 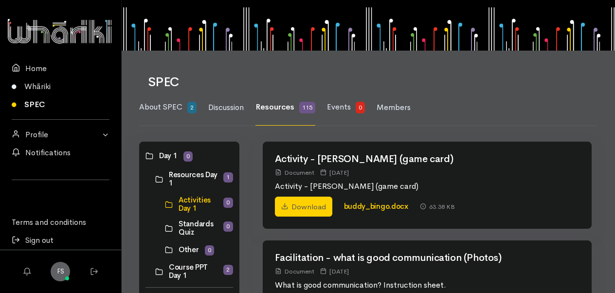 What do you see at coordinates (438, 206) in the screenshot?
I see `div: 63.38 KB` at bounding box center [438, 206].